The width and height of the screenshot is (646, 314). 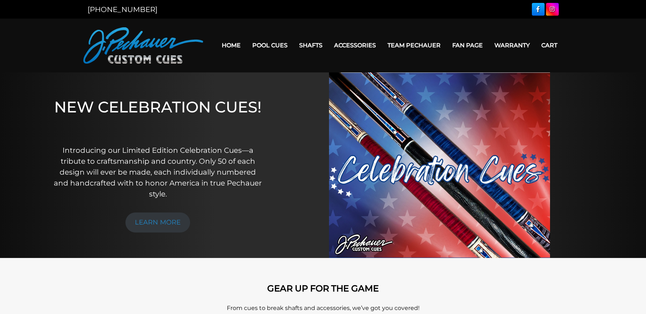 I want to click on a: Home, so click(x=231, y=45).